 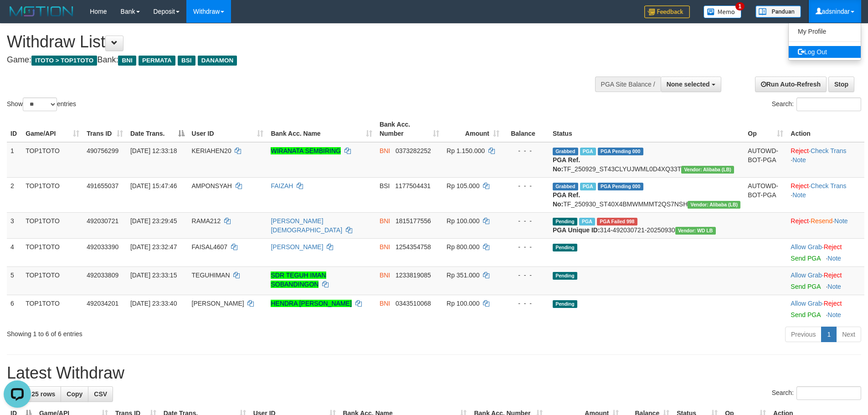 I want to click on a: SDR TEGUH IMAN SOBANDINGON, so click(x=298, y=280).